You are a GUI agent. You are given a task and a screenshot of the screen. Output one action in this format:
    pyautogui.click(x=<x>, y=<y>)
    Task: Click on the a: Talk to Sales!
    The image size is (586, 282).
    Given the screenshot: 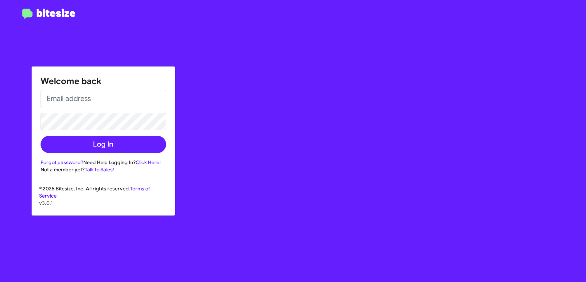 What is the action you would take?
    pyautogui.click(x=99, y=169)
    